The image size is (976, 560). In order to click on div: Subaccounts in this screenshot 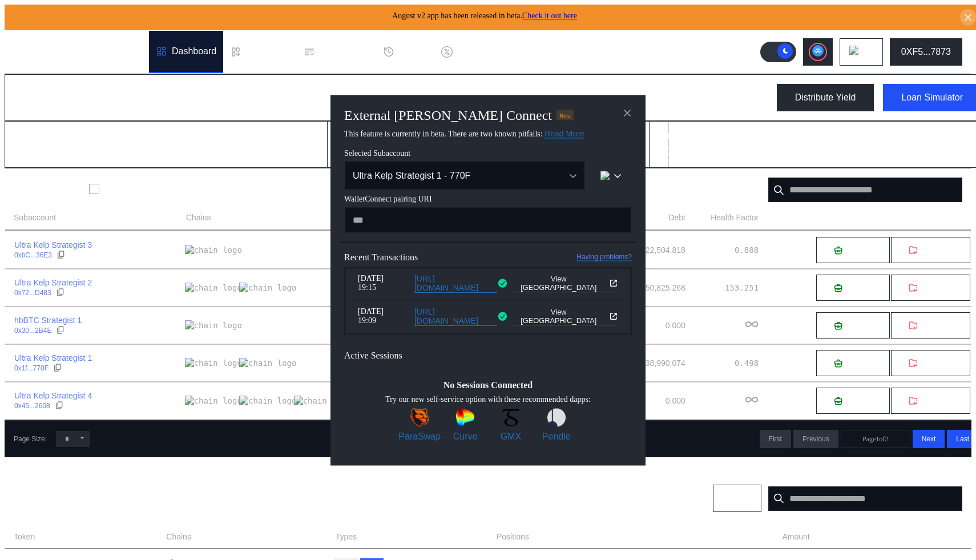, I will do `click(47, 189)`.